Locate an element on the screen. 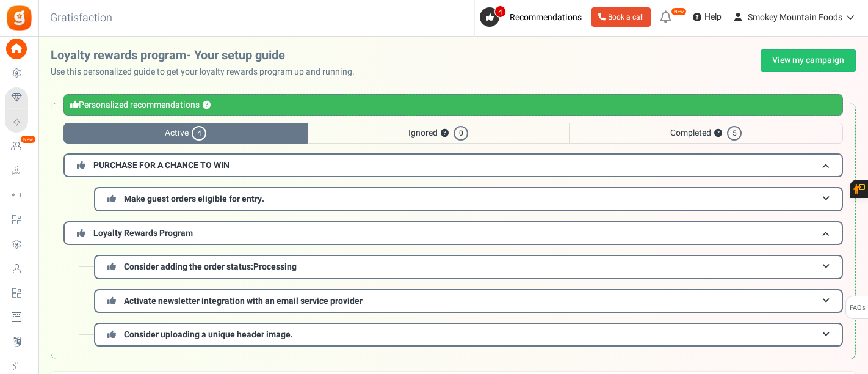  span: 5 is located at coordinates (735, 133).